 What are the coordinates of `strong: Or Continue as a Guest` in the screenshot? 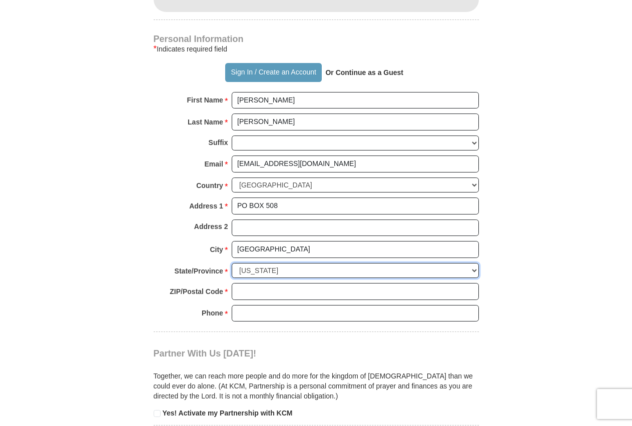 It's located at (364, 73).